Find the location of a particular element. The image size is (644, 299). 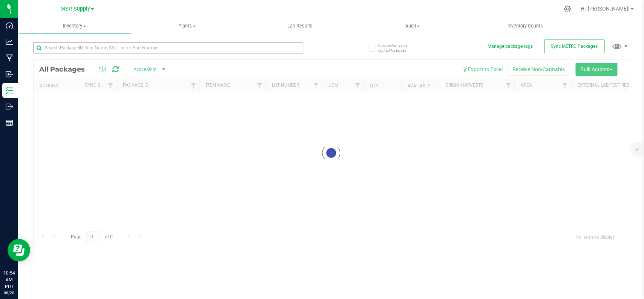

inline-svg: Dashboard is located at coordinates (10, 25).